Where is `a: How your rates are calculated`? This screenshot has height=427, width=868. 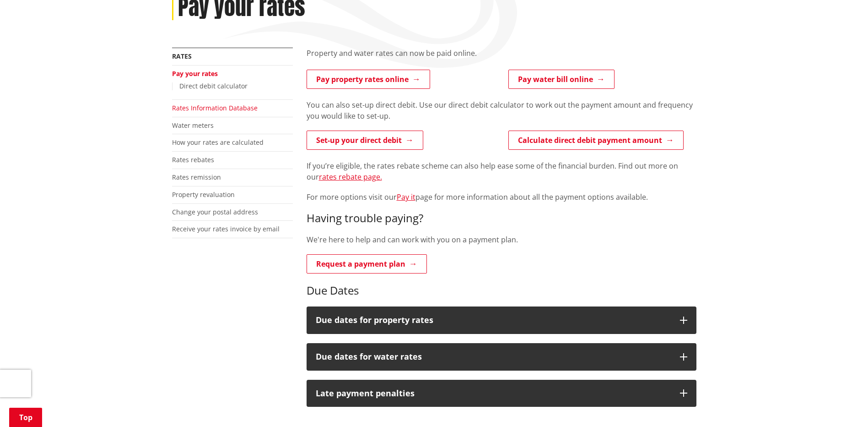 a: How your rates are calculated is located at coordinates (218, 142).